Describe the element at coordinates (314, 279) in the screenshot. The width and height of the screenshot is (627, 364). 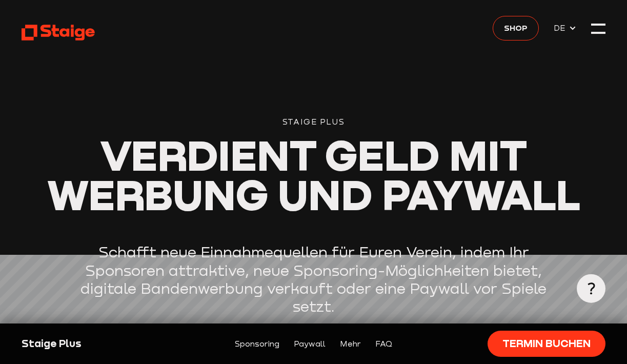
I see `p: Schafft neue Einnahmequellen für Euren Verein, indem Ihr Sponsoren attraktive, neue Sponsoring-Mö...` at that location.